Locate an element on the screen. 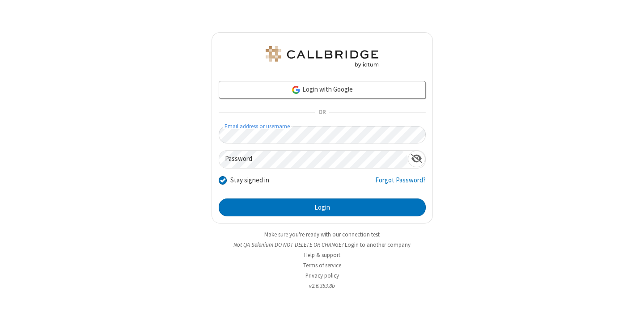 Image resolution: width=644 pixels, height=329 pixels. a: Terms of service is located at coordinates (322, 265).